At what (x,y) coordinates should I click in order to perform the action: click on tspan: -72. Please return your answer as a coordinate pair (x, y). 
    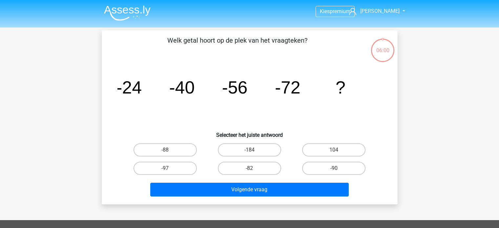
    Looking at the image, I should click on (288, 87).